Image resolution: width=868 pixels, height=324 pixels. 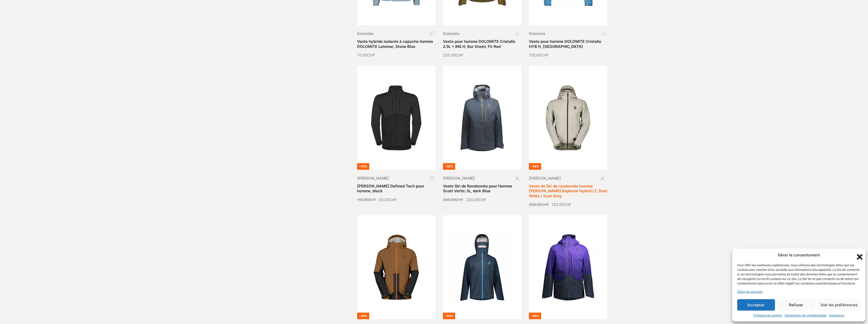 I want to click on a: Gérer les services, so click(x=750, y=292).